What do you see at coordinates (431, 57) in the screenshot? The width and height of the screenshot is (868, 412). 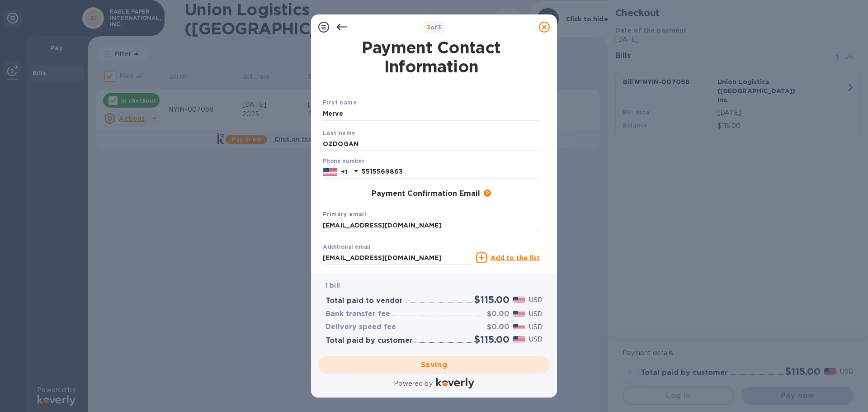 I see `h1: Payment Contact Information` at bounding box center [431, 57].